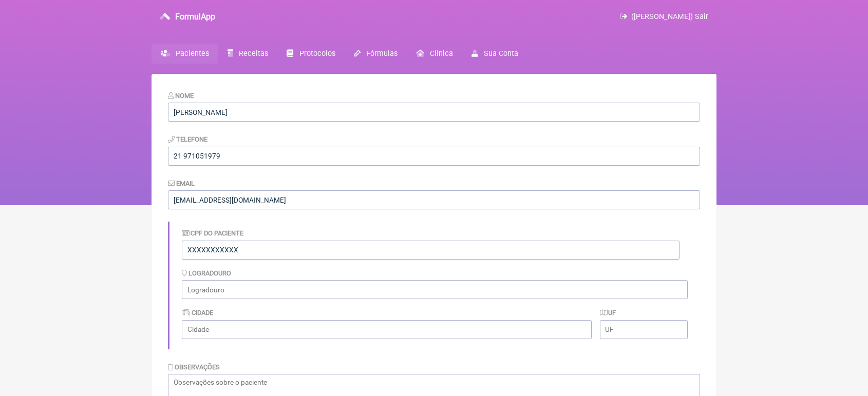 The image size is (868, 396). What do you see at coordinates (188, 139) in the screenshot?
I see `label: Telefone` at bounding box center [188, 139].